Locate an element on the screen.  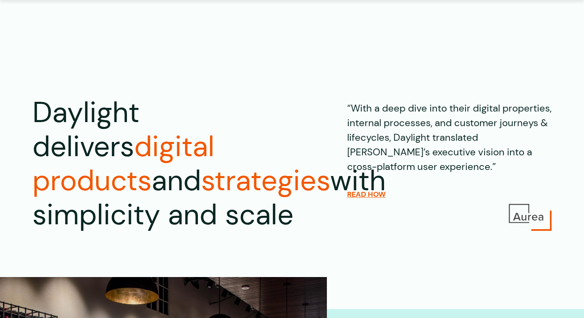
img: Aurea Logo is located at coordinates (526, 213).